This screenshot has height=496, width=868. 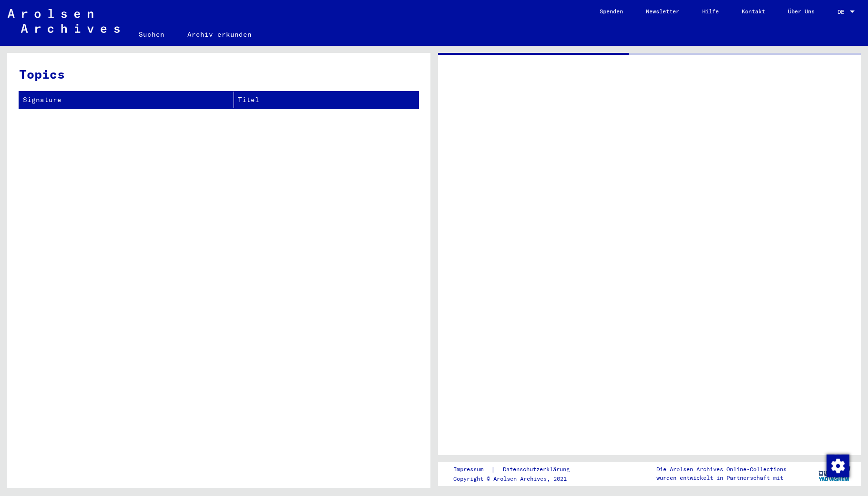 What do you see at coordinates (838, 465) in the screenshot?
I see `img: Zustimmung ändern` at bounding box center [838, 465].